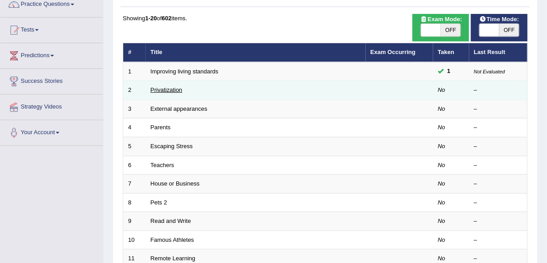 The image size is (547, 263). What do you see at coordinates (135, 165) in the screenshot?
I see `td: 6` at bounding box center [135, 165].